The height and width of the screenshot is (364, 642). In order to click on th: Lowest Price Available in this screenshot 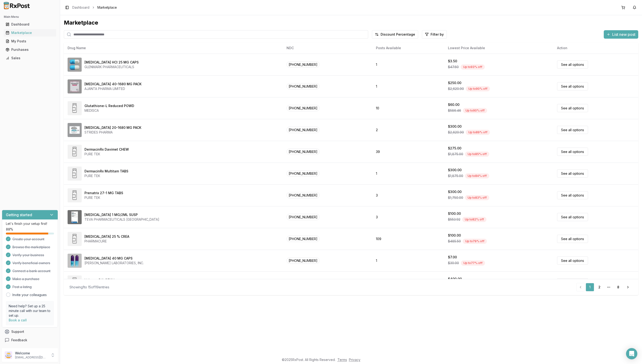, I will do `click(498, 48)`.